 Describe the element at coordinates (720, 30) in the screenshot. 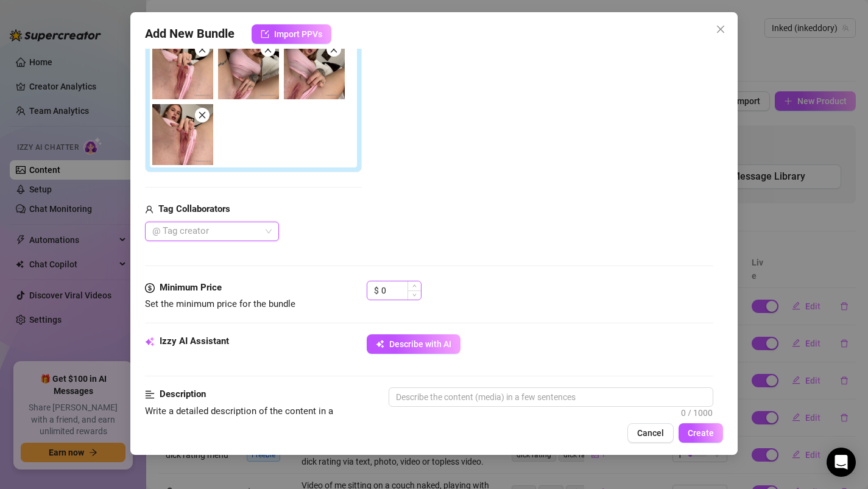

I see `button: Close` at that location.